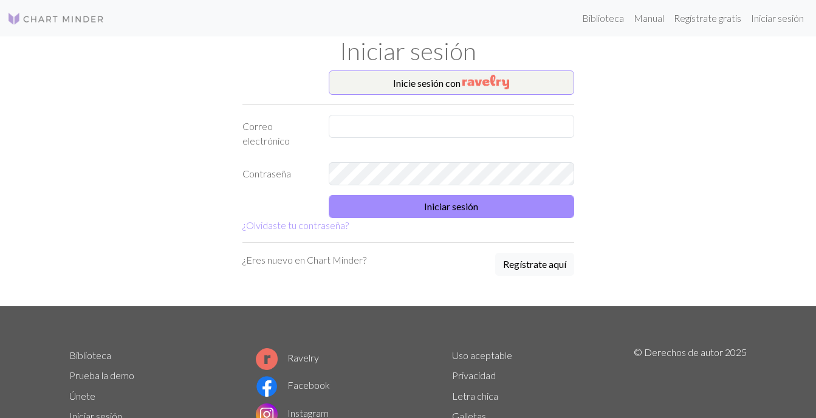 The image size is (816, 418). Describe the element at coordinates (690, 352) in the screenshot. I see `font: © Derechos de autor 2025` at that location.